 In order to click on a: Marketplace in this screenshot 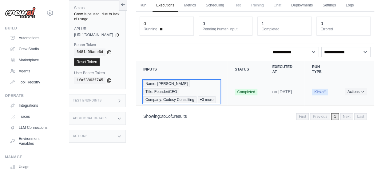, I will do `click(30, 60)`.